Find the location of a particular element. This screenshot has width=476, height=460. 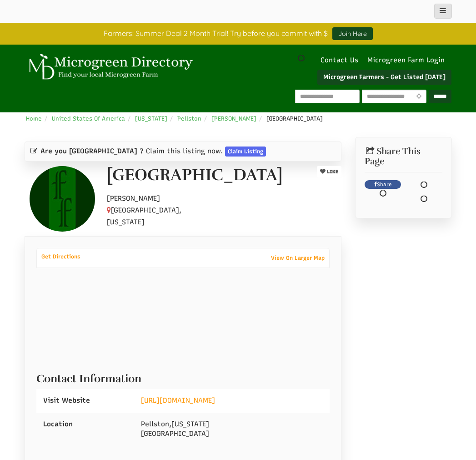

a: Get Directions is located at coordinates (61, 257).